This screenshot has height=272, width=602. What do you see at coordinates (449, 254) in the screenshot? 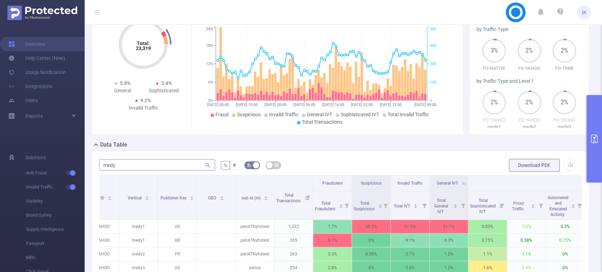
I see `p: 1.5%` at bounding box center [449, 254].